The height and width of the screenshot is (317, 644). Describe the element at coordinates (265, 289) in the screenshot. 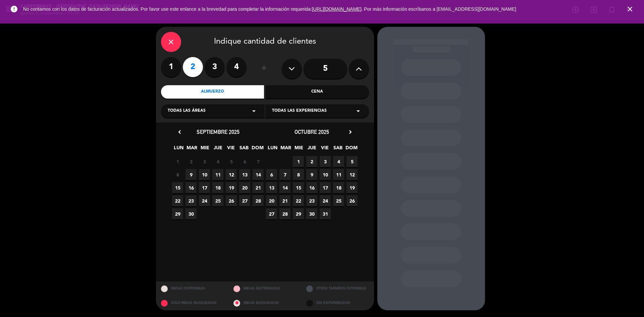

I see `div: MESAS RESTRINGIDAS` at that location.